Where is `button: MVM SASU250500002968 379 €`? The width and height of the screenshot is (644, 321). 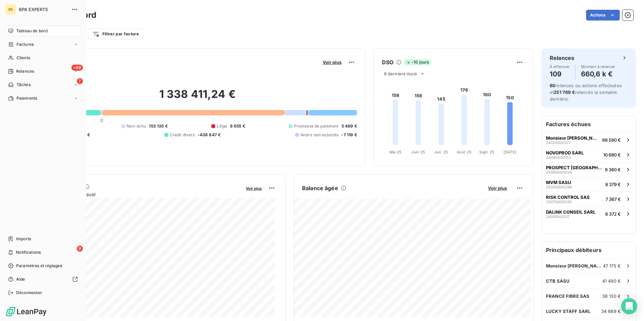
button: MVM SASU250500002968 379 € is located at coordinates (589, 184).